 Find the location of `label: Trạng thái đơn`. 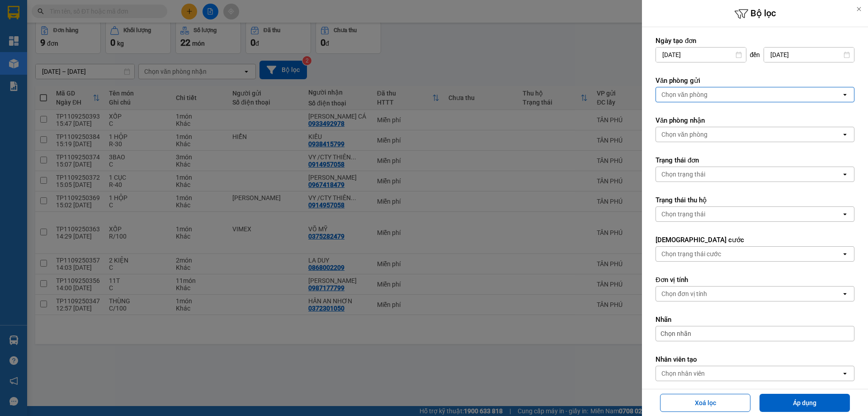

label: Trạng thái đơn is located at coordinates (755, 160).